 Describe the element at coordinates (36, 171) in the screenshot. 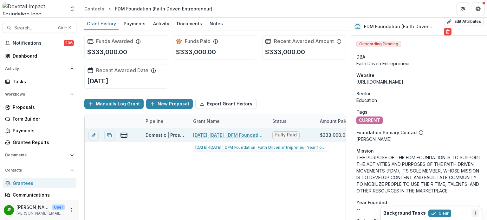

I see `span: Contacts` at that location.